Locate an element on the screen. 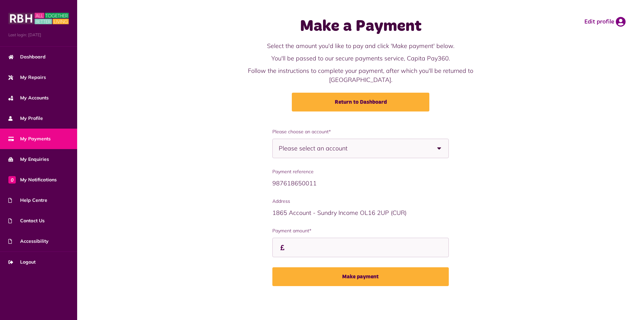 This screenshot has width=644, height=320. label: Payment amount* is located at coordinates (361, 231).